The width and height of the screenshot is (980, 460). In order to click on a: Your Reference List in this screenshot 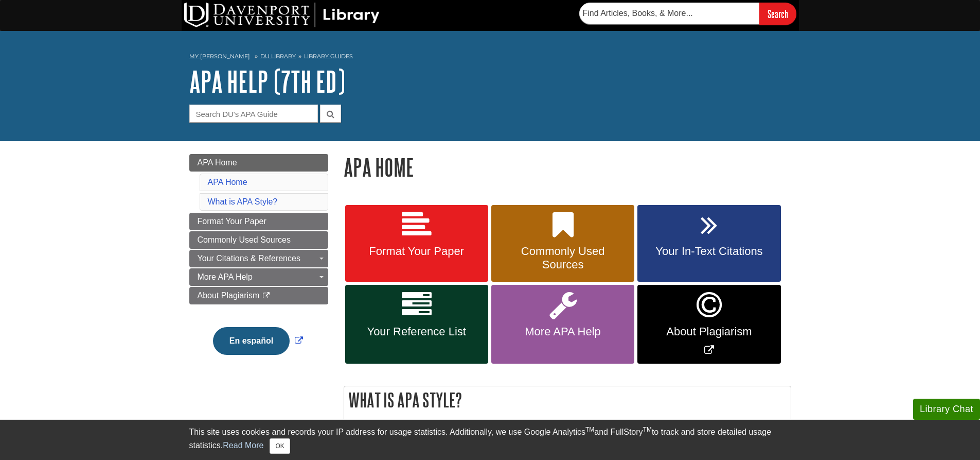, I will do `click(417, 324)`.